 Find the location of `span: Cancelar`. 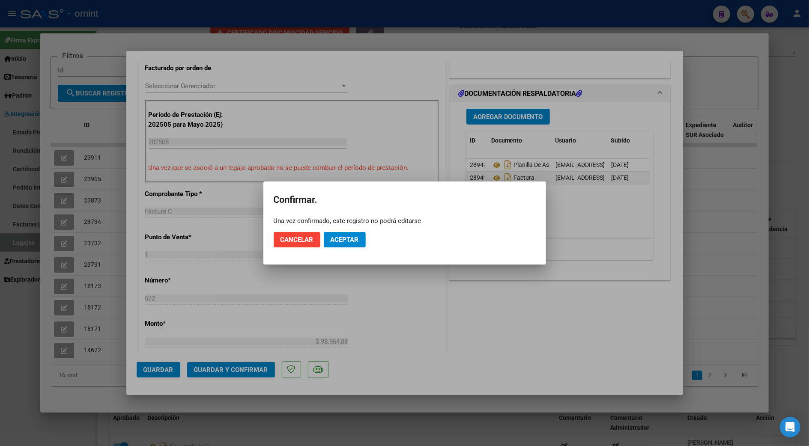

span: Cancelar is located at coordinates (297, 240).